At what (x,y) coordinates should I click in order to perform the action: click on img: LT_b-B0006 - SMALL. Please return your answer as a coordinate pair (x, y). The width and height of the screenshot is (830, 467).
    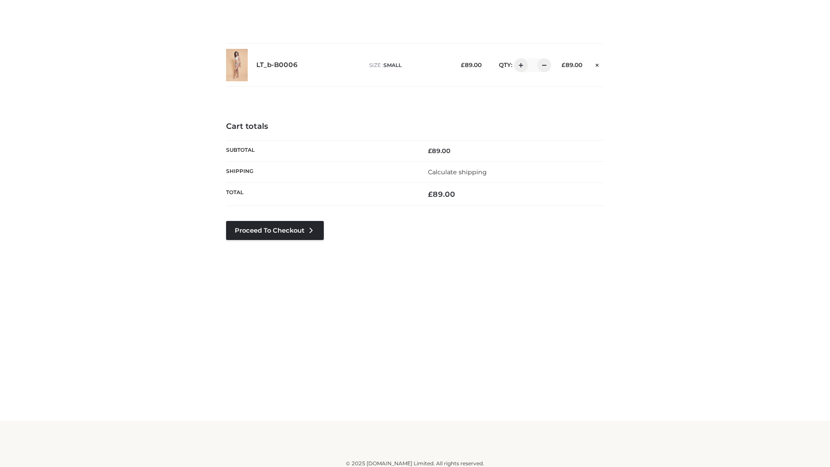
    Looking at the image, I should click on (237, 65).